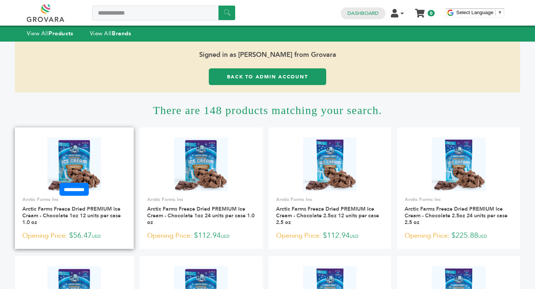  I want to click on input: Search a product or brand..., so click(163, 13).